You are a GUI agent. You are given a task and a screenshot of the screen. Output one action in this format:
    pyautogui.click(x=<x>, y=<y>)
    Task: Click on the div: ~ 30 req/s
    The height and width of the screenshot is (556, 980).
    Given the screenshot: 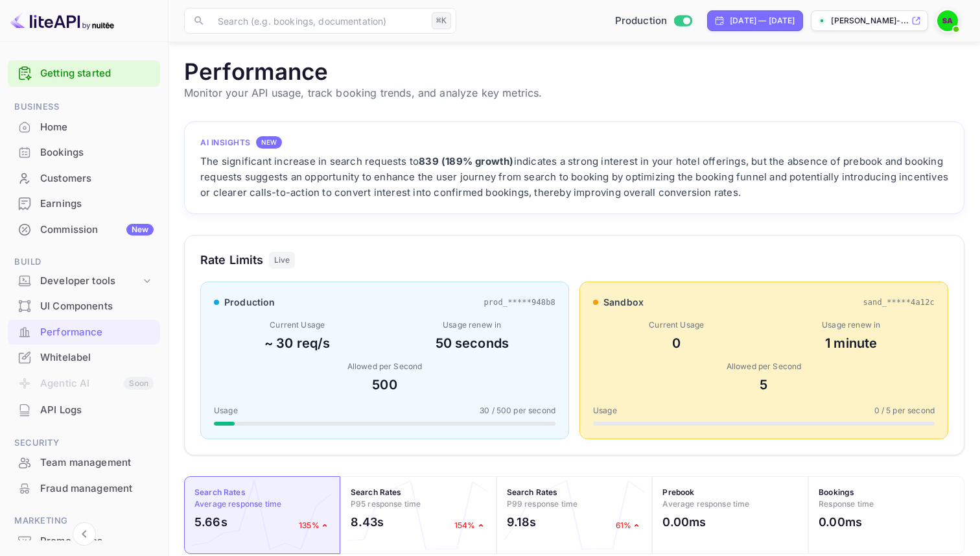 What is the action you would take?
    pyautogui.click(x=298, y=344)
    